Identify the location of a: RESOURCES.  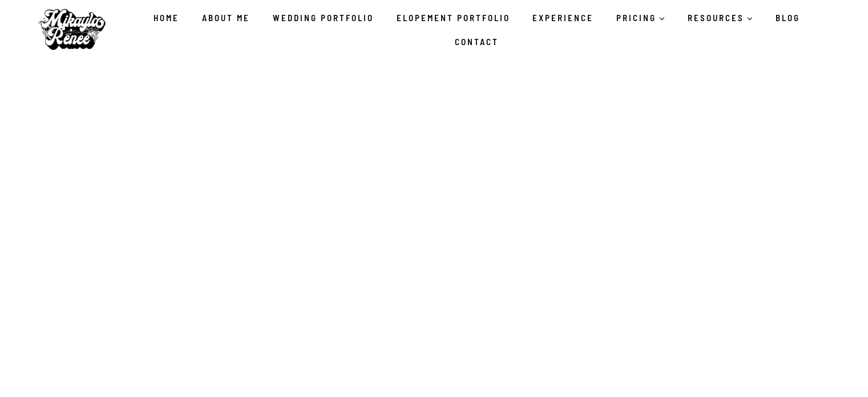
(720, 18).